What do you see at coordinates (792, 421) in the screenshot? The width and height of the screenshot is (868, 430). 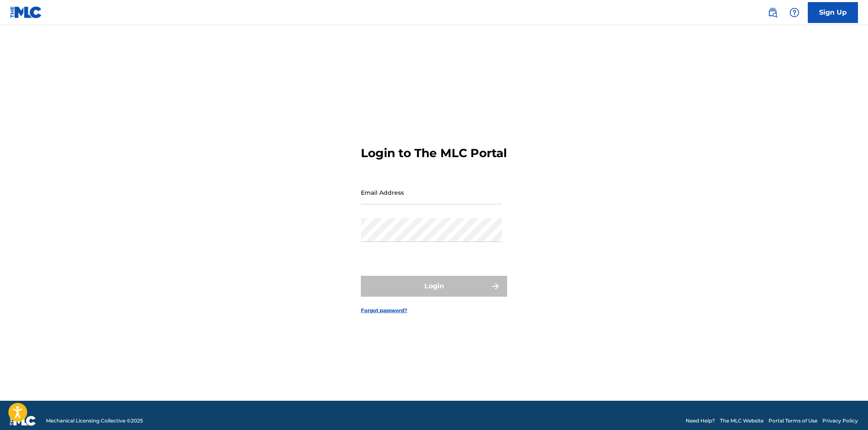 I see `a: Portal Terms of Use` at bounding box center [792, 421].